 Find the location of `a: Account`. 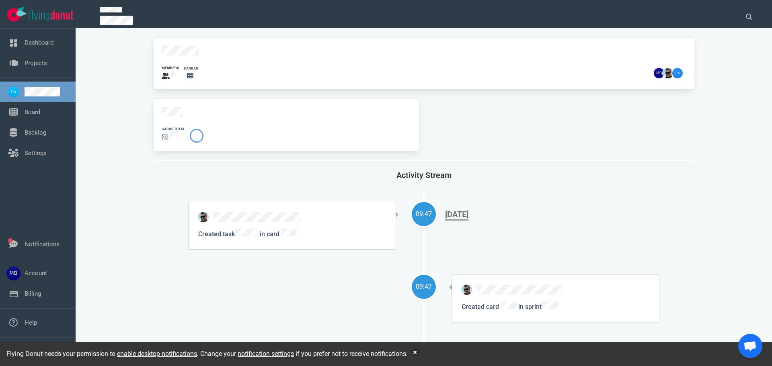

a: Account is located at coordinates (36, 273).